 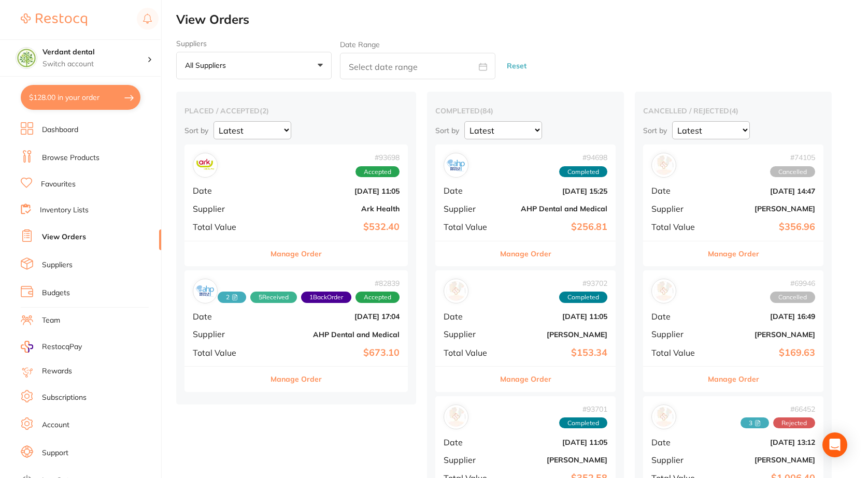 What do you see at coordinates (64, 210) in the screenshot?
I see `a: Inventory Lists` at bounding box center [64, 210].